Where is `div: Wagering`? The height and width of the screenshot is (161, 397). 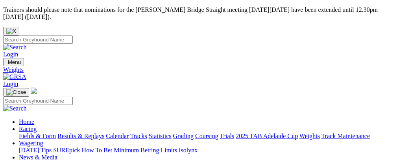
div: Wagering is located at coordinates (206, 150).